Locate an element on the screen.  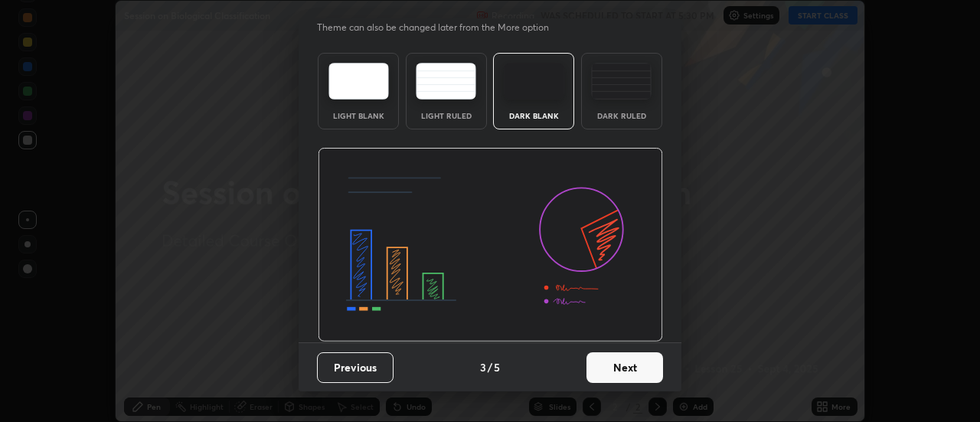
img: darkRuledTheme.de295e13.svg is located at coordinates (621, 82).